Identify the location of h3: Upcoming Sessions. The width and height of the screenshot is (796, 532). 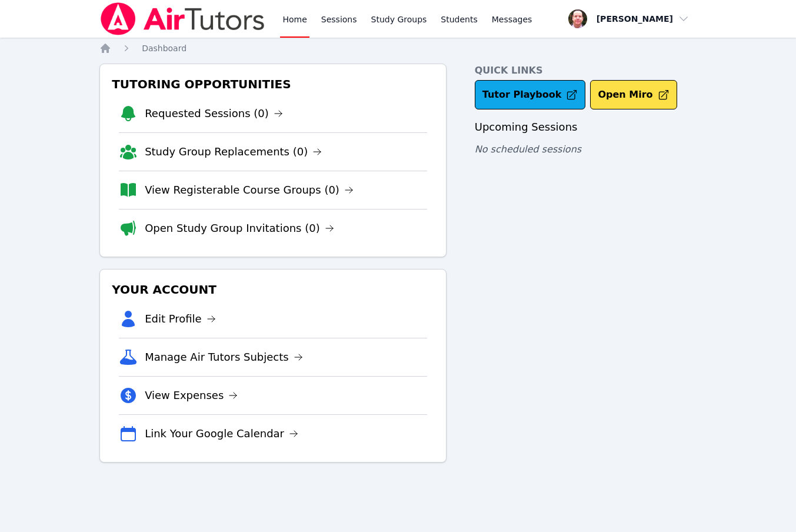
(585, 127).